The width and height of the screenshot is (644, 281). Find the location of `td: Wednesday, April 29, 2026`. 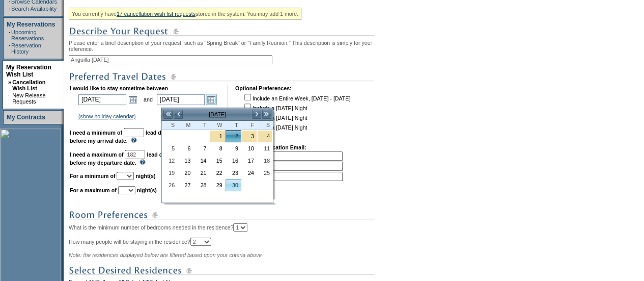

td: Wednesday, April 29, 2026 is located at coordinates (217, 185).